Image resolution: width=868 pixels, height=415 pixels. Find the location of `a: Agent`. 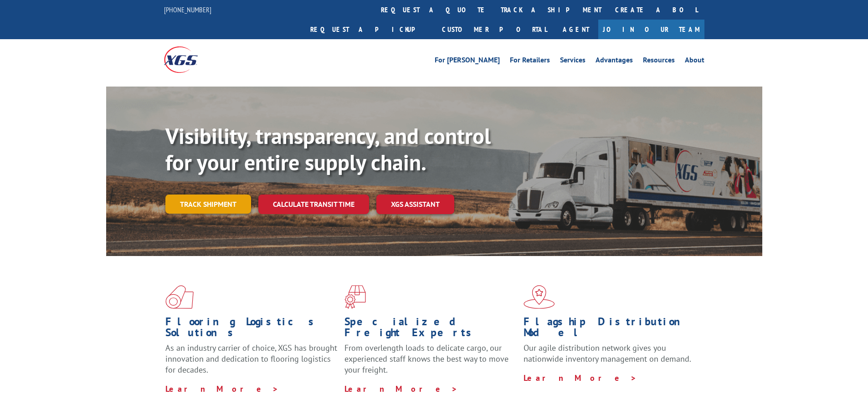

a: Agent is located at coordinates (576, 29).